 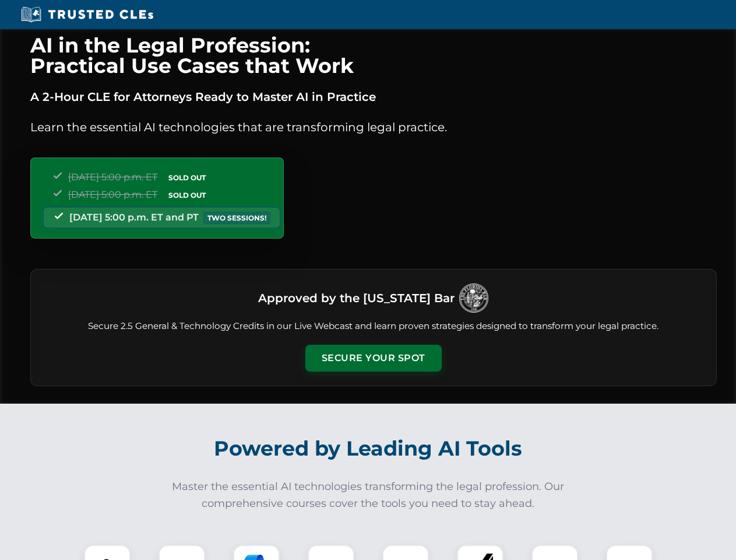 What do you see at coordinates (374, 56) in the screenshot?
I see `h1: AI in the Legal Profession: Practical Use Cases that Work` at bounding box center [374, 56].